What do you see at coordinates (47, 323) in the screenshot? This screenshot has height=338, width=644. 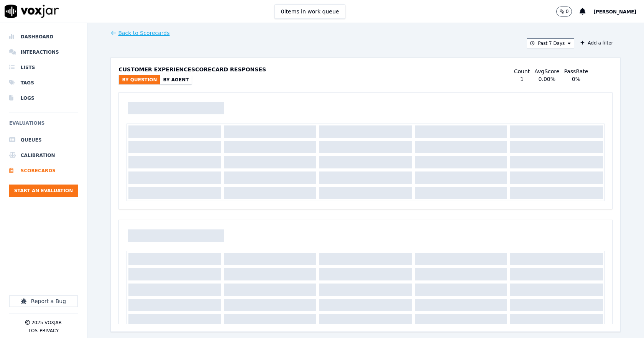 I see `p: 2025 Voxjar` at bounding box center [47, 323].